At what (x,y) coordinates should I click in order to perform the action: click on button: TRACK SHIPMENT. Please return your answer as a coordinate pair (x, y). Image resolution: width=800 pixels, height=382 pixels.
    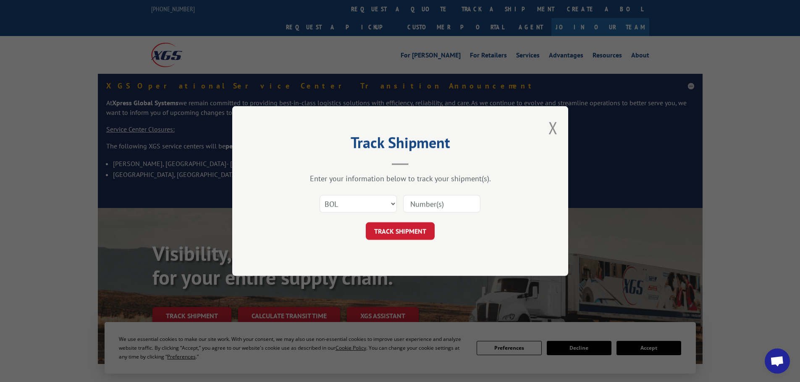
    Looking at the image, I should click on (400, 231).